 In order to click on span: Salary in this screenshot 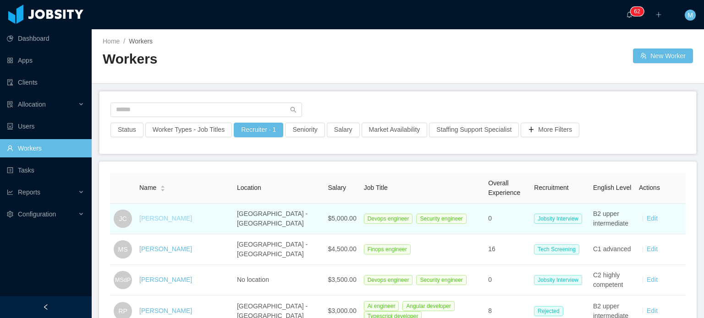, I will do `click(337, 188)`.